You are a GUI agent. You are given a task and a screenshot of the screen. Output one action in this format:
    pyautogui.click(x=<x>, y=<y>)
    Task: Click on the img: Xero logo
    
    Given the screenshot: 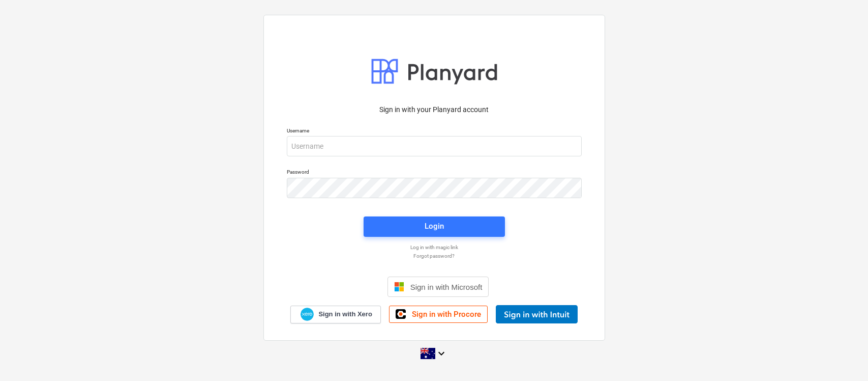 What is the action you would take?
    pyautogui.click(x=307, y=314)
    